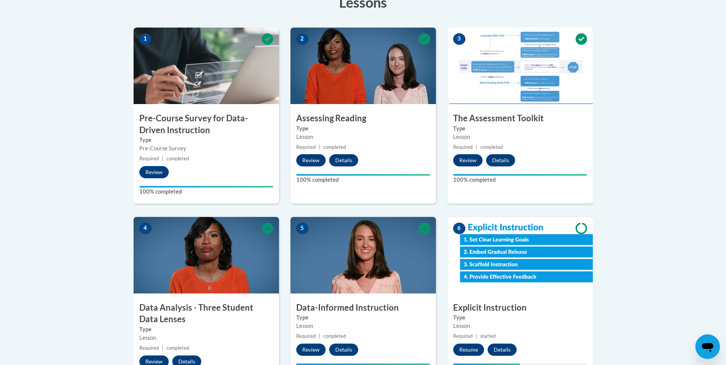  What do you see at coordinates (206, 149) in the screenshot?
I see `div: Pre-Course Survey` at bounding box center [206, 149].